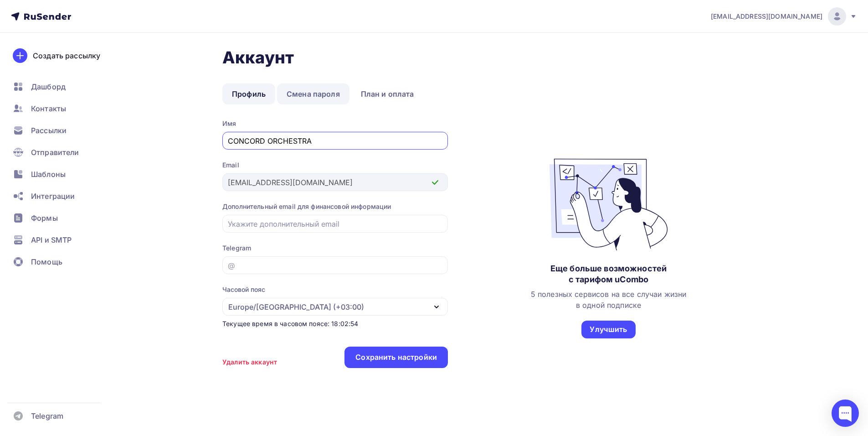  What do you see at coordinates (335, 123) in the screenshot?
I see `div: Имя` at bounding box center [335, 123].